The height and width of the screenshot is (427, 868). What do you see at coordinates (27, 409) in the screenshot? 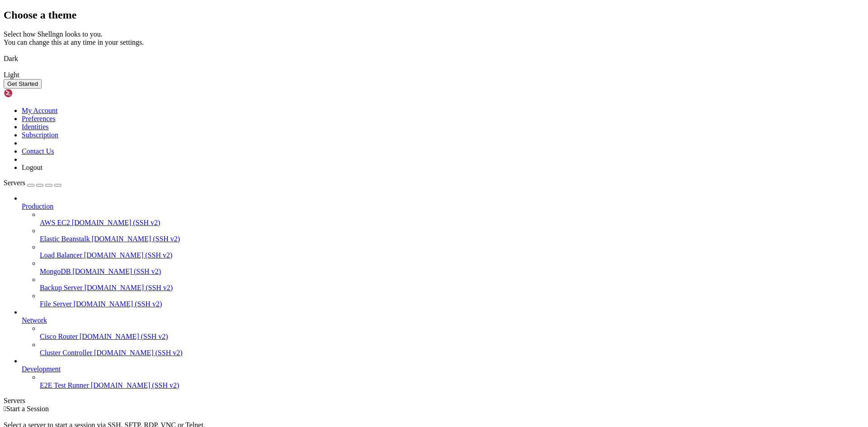
I see `span: Start a Session` at bounding box center [27, 409].